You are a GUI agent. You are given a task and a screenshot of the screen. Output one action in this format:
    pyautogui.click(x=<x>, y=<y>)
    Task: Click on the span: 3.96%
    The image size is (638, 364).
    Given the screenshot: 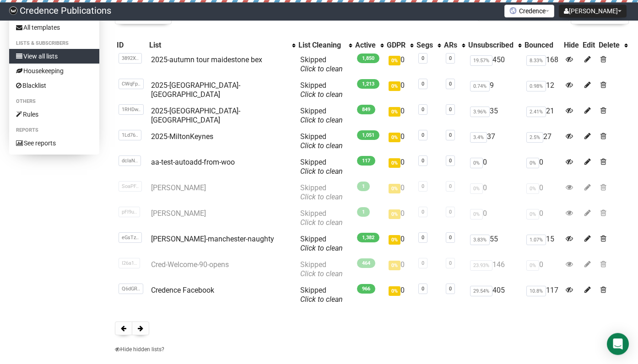 What is the action you would take?
    pyautogui.click(x=480, y=112)
    